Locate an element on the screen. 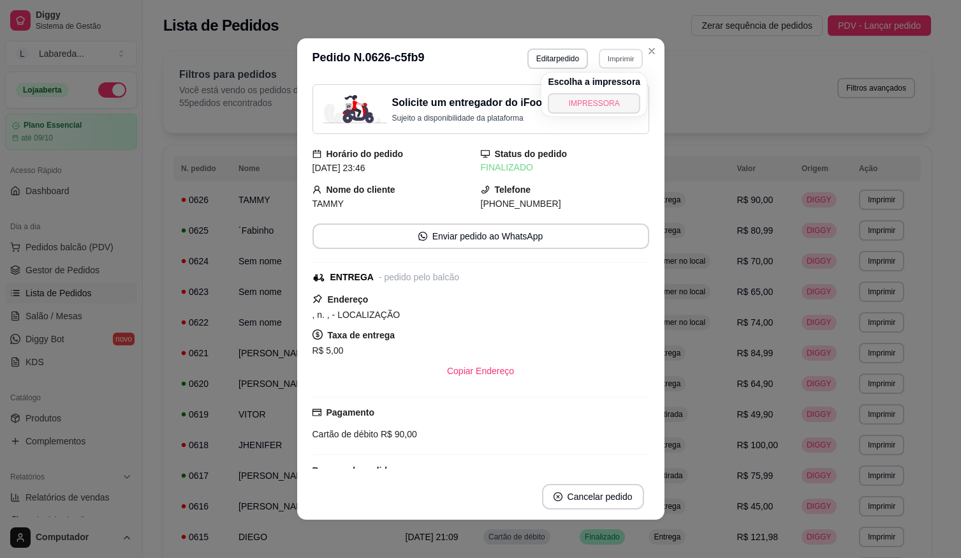 The image size is (961, 558). span: Cartão de débito is located at coordinates (346, 434).